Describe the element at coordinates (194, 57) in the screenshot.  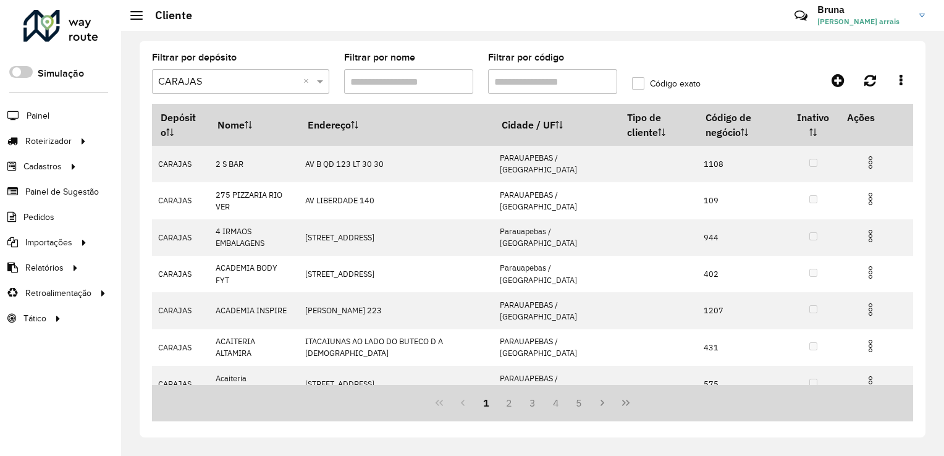
I see `label: Filtrar por depósito` at that location.